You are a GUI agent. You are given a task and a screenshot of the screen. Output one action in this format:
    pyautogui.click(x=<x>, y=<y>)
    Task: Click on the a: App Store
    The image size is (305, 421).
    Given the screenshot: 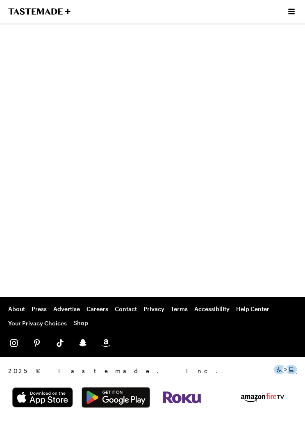 What is the action you would take?
    pyautogui.click(x=42, y=404)
    